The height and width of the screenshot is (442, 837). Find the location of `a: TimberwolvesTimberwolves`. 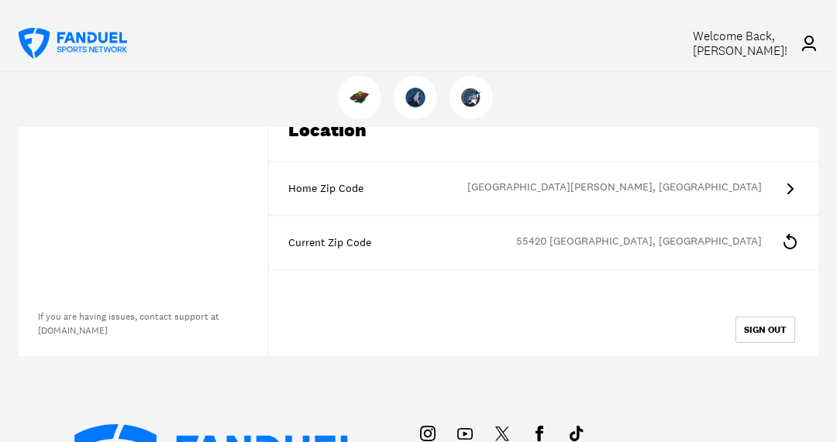

a: TimberwolvesTimberwolves is located at coordinates (418, 115).